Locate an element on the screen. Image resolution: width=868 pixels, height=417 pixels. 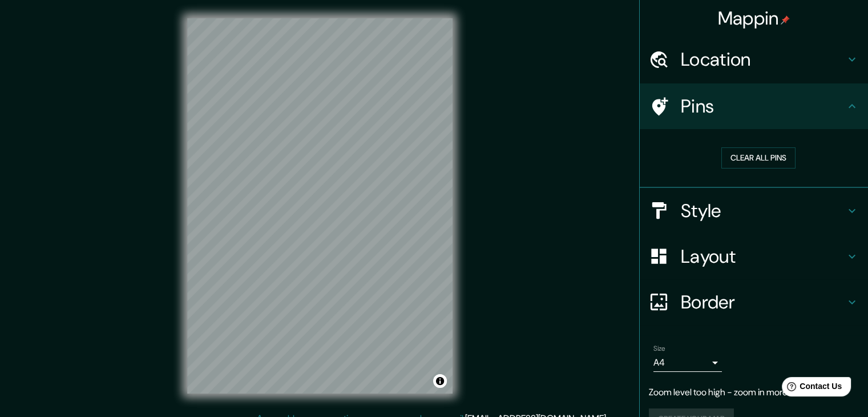
h4: Pins is located at coordinates (763, 106).